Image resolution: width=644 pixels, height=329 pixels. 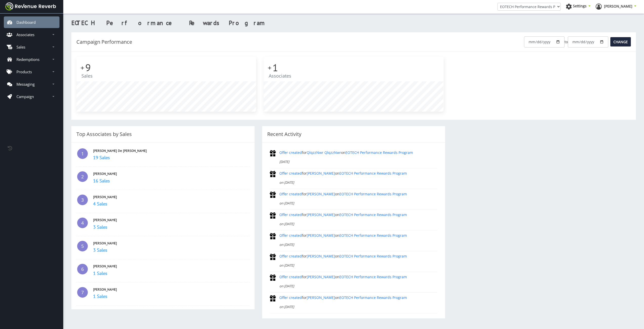 What do you see at coordinates (82, 292) in the screenshot?
I see `span: 7` at bounding box center [82, 292].